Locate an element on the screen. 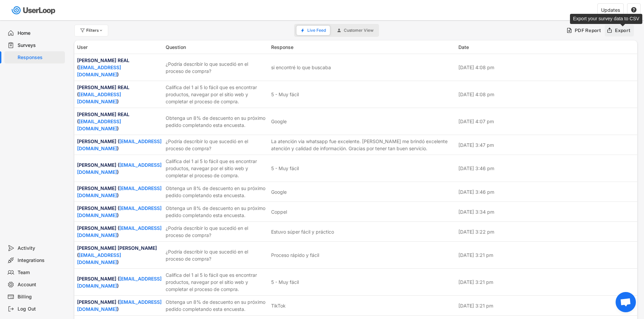  div: Account is located at coordinates (40, 285).